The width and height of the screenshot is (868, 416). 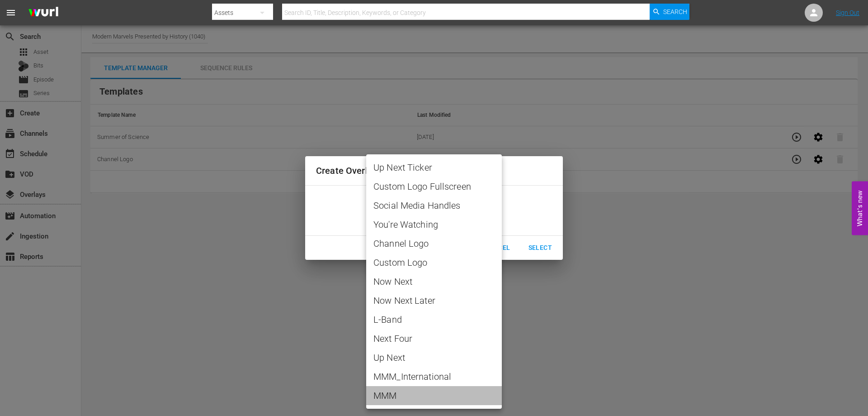 What do you see at coordinates (434, 300) in the screenshot?
I see `span: Now Next Later` at bounding box center [434, 300].